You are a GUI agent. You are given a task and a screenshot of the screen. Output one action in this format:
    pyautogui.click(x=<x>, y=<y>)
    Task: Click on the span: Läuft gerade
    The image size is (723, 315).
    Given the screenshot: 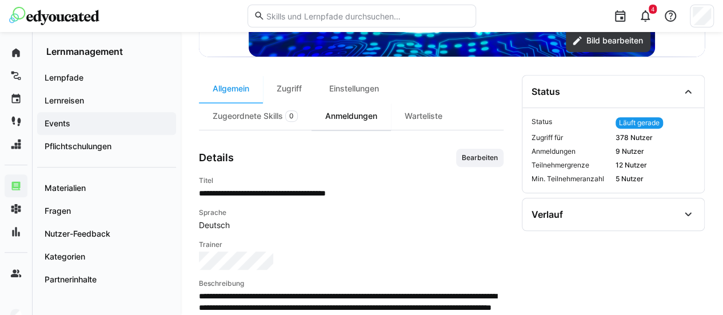 What is the action you would take?
    pyautogui.click(x=639, y=123)
    